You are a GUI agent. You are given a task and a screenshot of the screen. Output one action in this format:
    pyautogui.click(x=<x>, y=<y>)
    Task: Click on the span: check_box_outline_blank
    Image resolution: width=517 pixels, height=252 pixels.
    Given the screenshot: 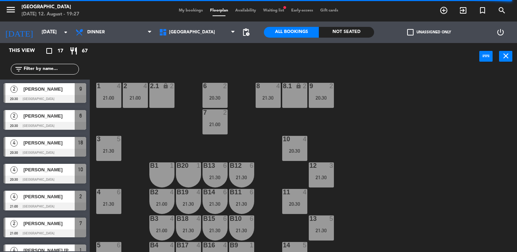 What is the action you would take?
    pyautogui.click(x=410, y=32)
    